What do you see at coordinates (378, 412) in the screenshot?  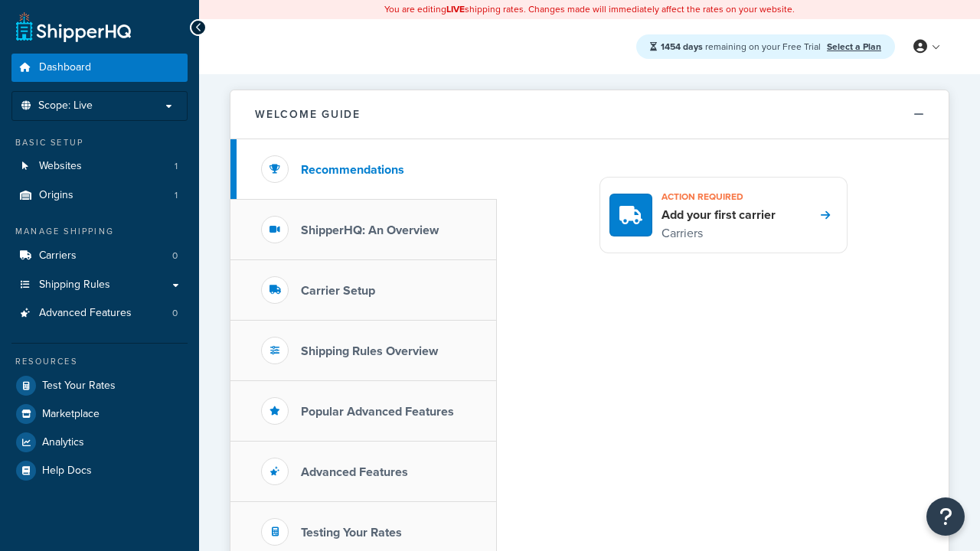 I see `h3: Popular Advanced Features` at bounding box center [378, 412].